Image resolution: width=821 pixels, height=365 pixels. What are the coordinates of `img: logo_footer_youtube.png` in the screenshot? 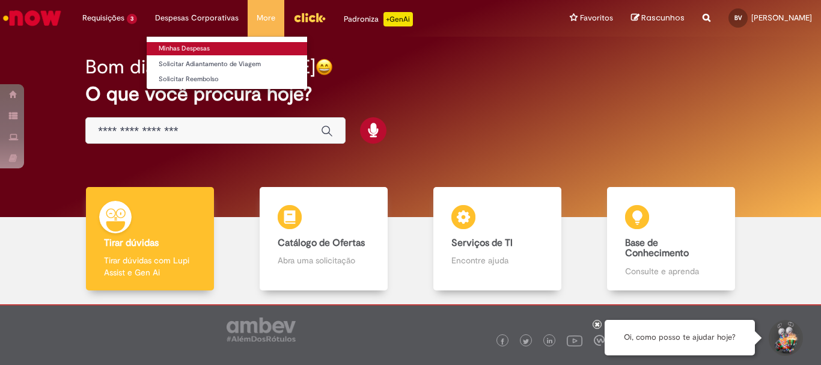 It's located at (575, 340).